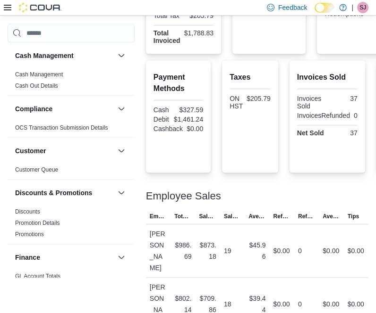  Describe the element at coordinates (282, 217) in the screenshot. I see `span: Refunds ($)` at that location.